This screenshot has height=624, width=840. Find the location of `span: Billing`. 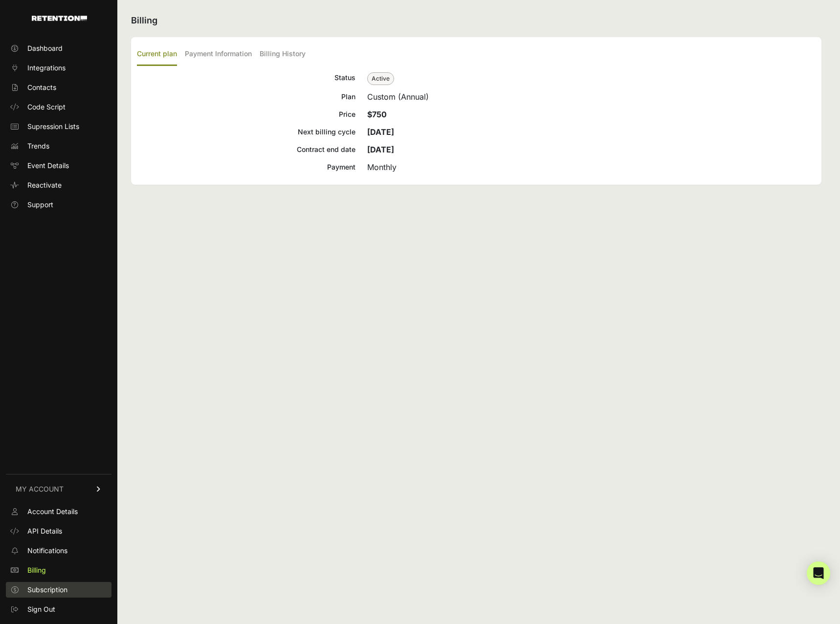

span: Billing is located at coordinates (37, 570).